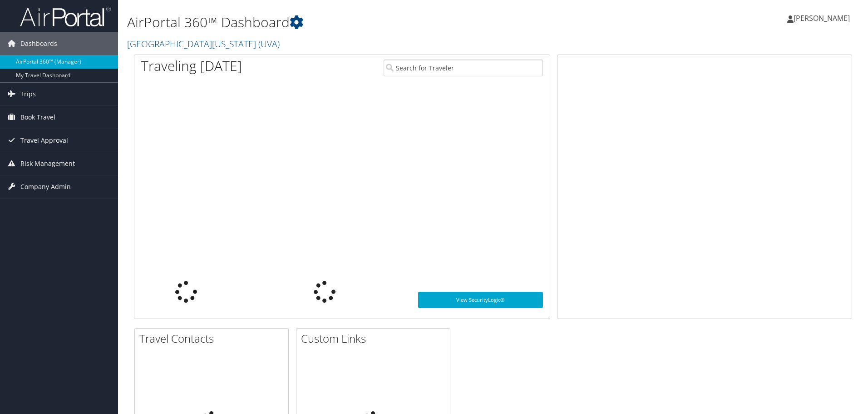 The width and height of the screenshot is (868, 414). Describe the element at coordinates (38, 117) in the screenshot. I see `span: Book Travel` at that location.